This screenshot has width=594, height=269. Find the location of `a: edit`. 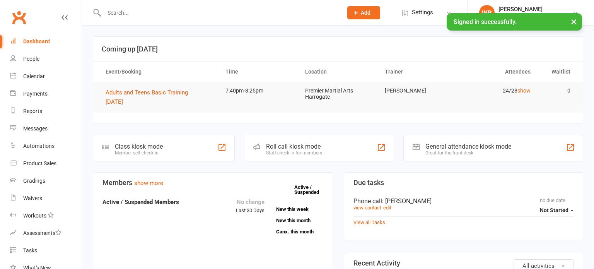

a: edit is located at coordinates (387, 207).